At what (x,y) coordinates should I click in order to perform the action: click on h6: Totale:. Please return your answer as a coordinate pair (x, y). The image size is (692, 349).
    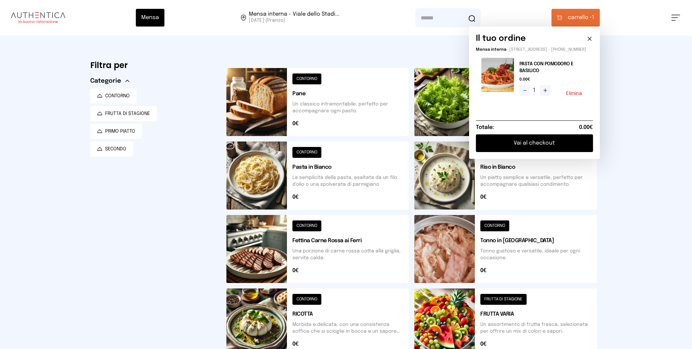
    Looking at the image, I should click on (484, 128).